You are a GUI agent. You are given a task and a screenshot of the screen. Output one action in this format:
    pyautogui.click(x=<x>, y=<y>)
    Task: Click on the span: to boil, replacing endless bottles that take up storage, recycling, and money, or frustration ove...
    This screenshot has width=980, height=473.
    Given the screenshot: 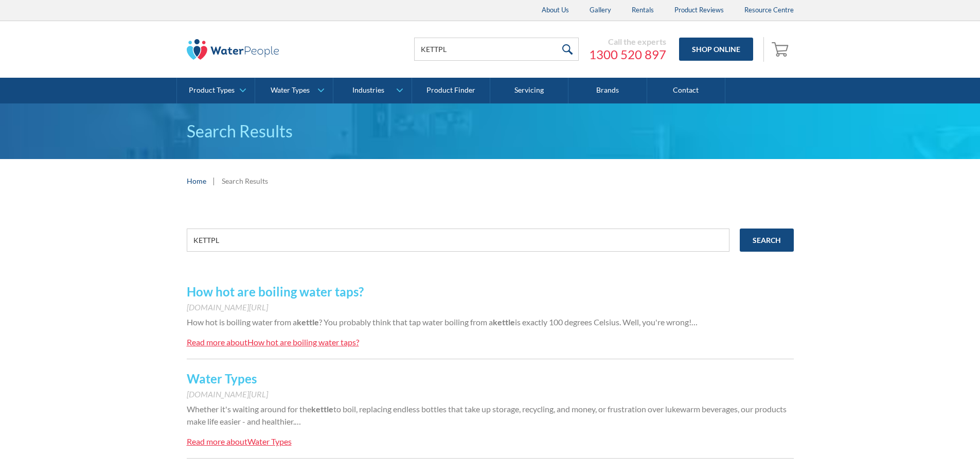 What is the action you would take?
    pyautogui.click(x=487, y=414)
    